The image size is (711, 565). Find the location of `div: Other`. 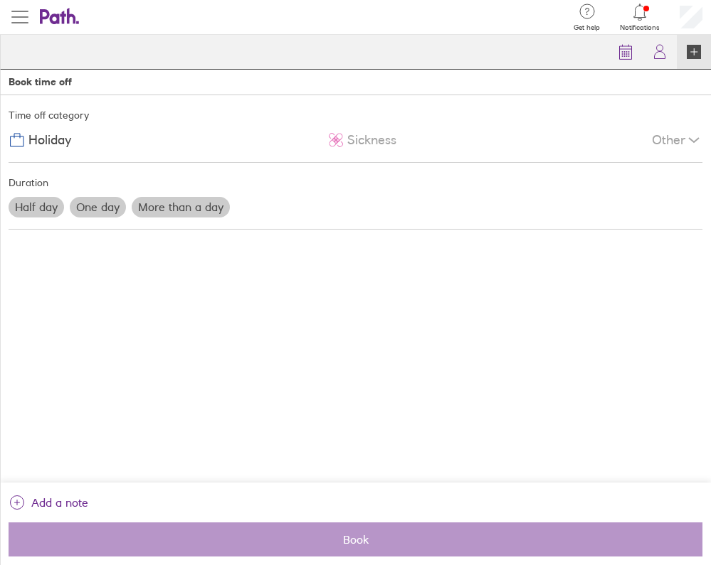

div: Other is located at coordinates (676, 140).